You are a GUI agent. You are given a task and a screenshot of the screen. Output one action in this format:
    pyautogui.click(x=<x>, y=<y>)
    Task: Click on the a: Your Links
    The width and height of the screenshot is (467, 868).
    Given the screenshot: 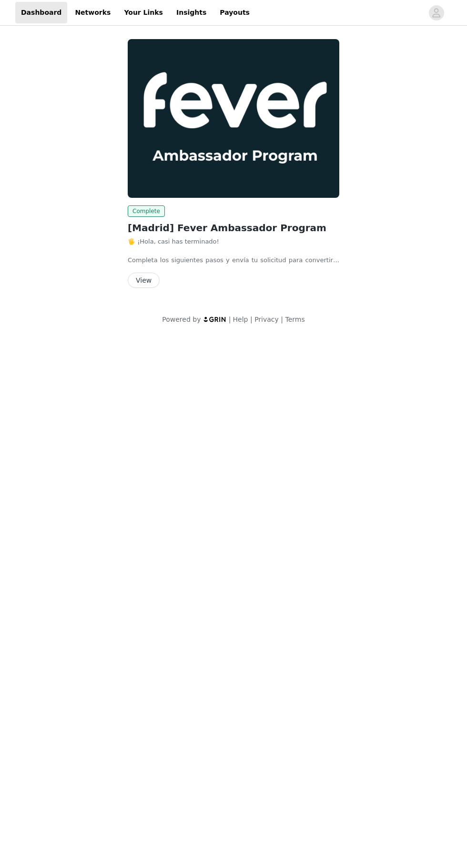 What is the action you would take?
    pyautogui.click(x=144, y=12)
    